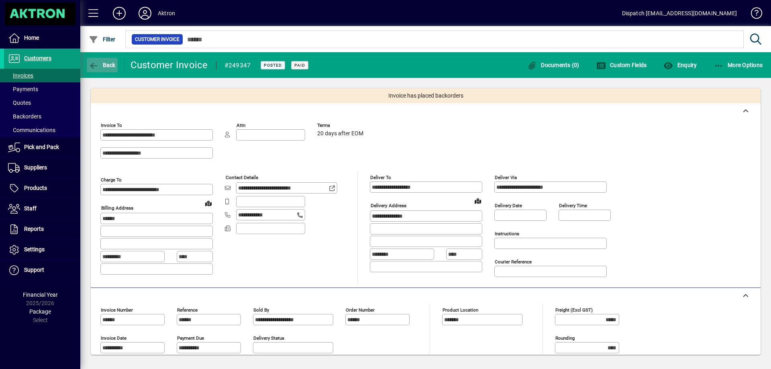 The height and width of the screenshot is (369, 771). I want to click on div: Aktron, so click(166, 13).